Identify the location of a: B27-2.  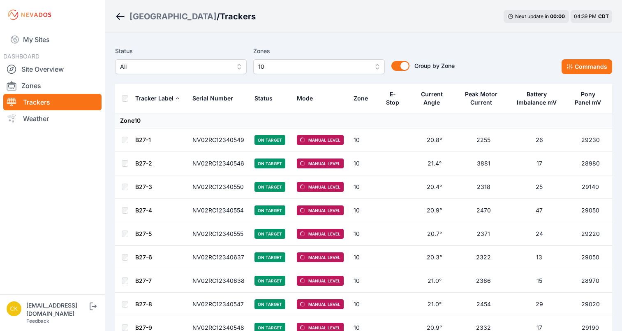
(144, 163).